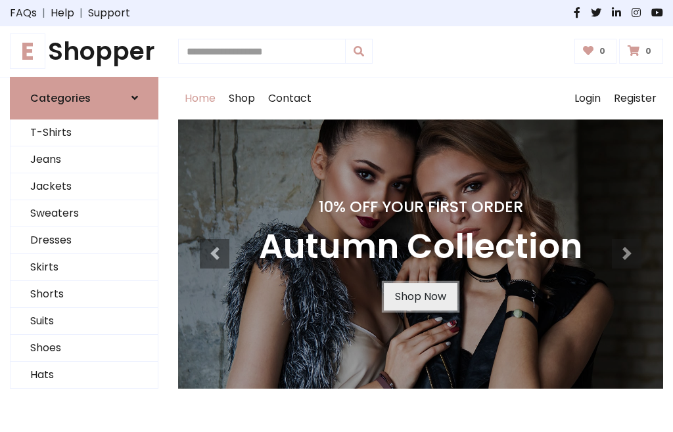 This screenshot has height=432, width=673. I want to click on h1: Shopper, so click(84, 51).